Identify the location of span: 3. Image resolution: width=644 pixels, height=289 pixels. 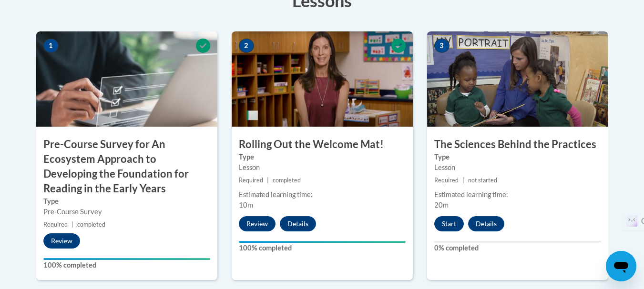
(442, 46).